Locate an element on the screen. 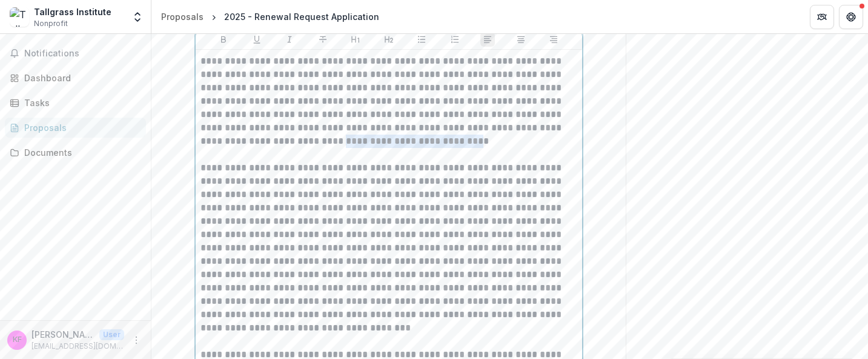  div: Tallgrass Institute is located at coordinates (73, 12).